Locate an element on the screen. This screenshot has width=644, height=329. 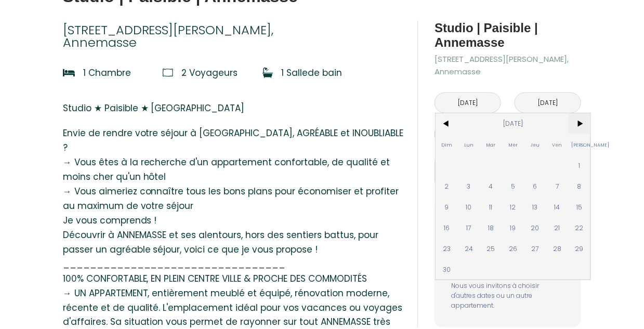
button: Réserver is located at coordinates (508, 172).